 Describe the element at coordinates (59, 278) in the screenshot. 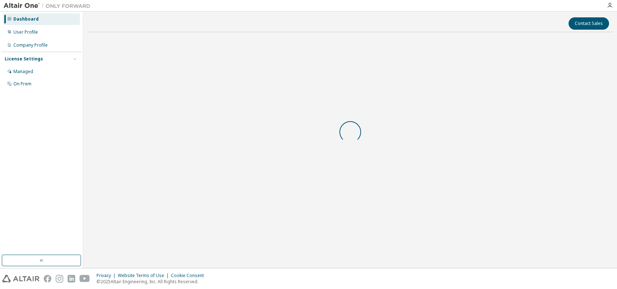

I see `img: instagram.svg` at that location.